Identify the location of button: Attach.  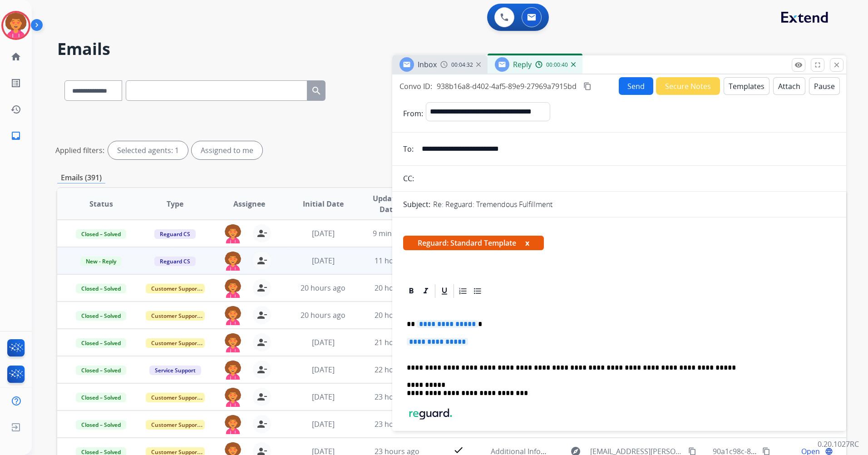
(789, 86).